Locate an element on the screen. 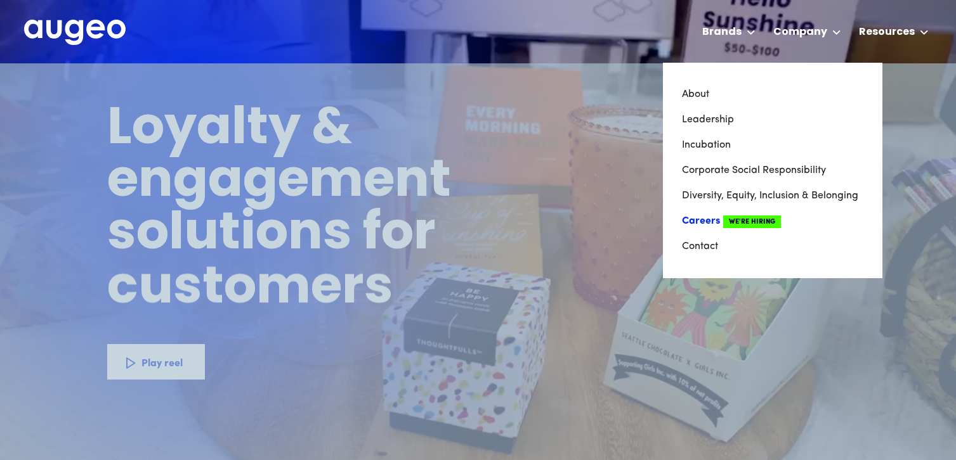 Image resolution: width=956 pixels, height=460 pixels. a: home is located at coordinates (75, 33).